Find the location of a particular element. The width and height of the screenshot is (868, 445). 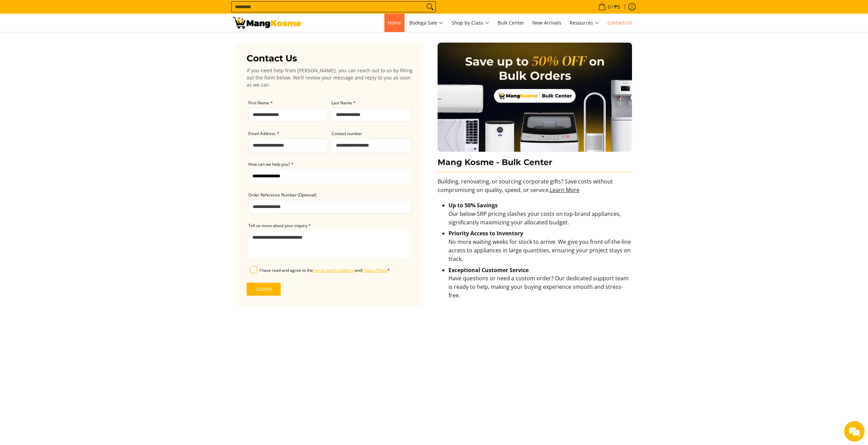

span: Contact number is located at coordinates (347, 133).